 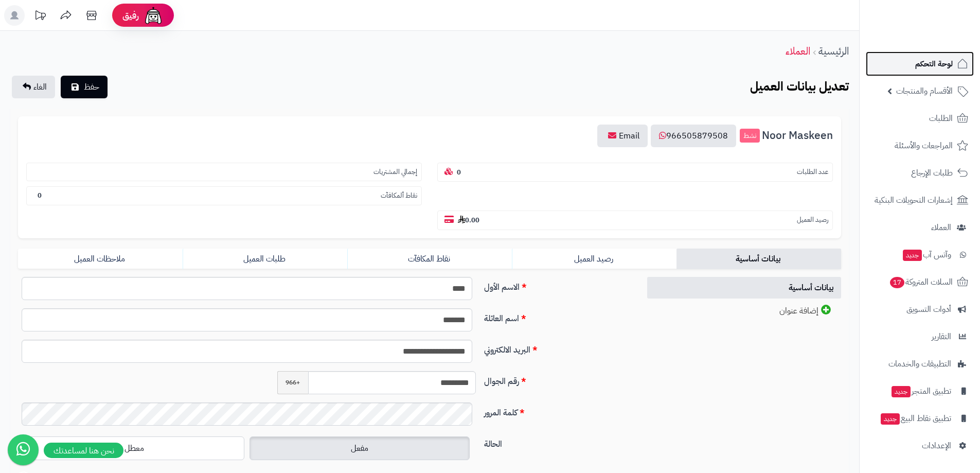 I want to click on label: رقم الجوال, so click(x=557, y=379).